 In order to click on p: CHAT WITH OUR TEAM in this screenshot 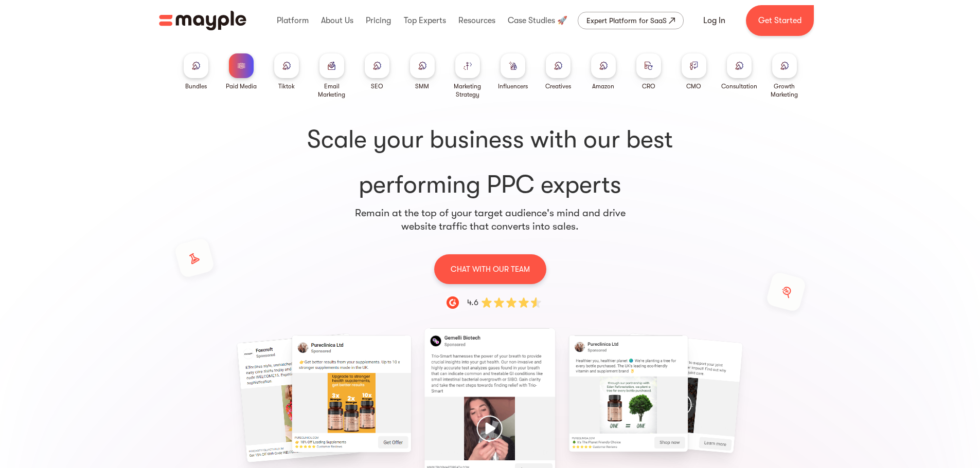, I will do `click(490, 270)`.